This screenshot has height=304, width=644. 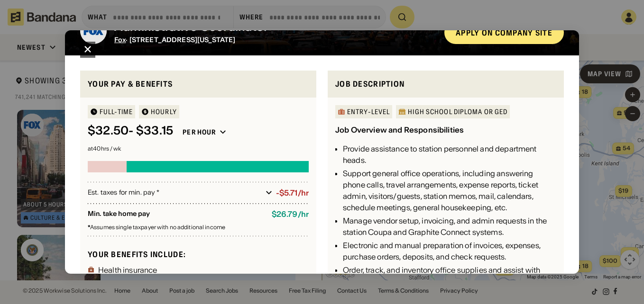 I want to click on div: Your benefits include:, so click(x=198, y=254).